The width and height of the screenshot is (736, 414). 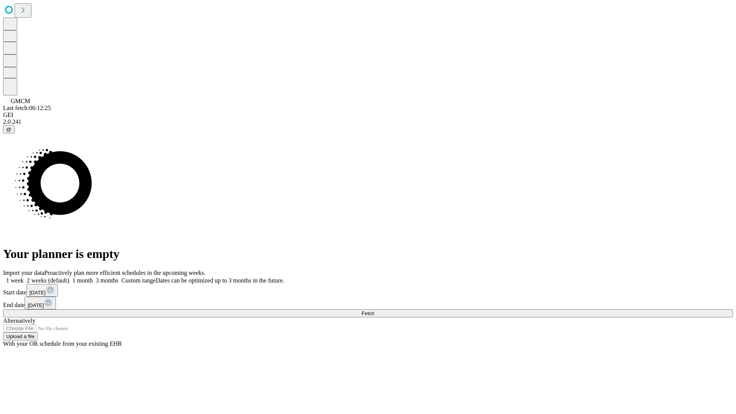 I want to click on div: 2.0.241, so click(x=368, y=122).